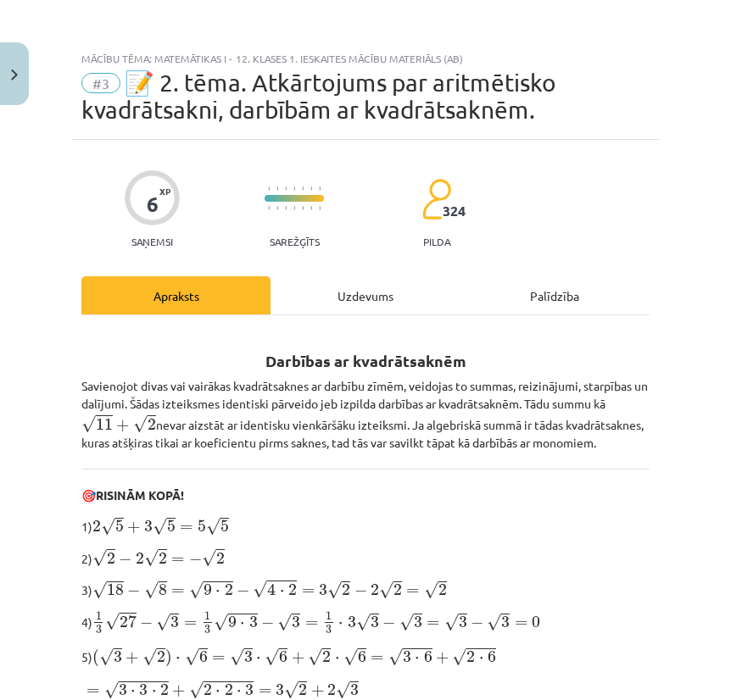 The height and width of the screenshot is (700, 731). Describe the element at coordinates (328, 616) in the screenshot. I see `span: 1` at that location.